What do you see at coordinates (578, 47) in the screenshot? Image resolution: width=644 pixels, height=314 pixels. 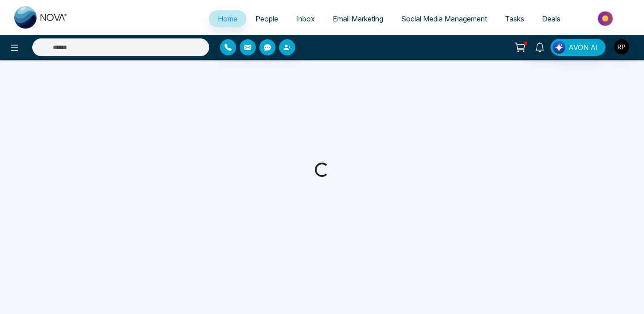 I see `button: AVON AI` at bounding box center [578, 47].